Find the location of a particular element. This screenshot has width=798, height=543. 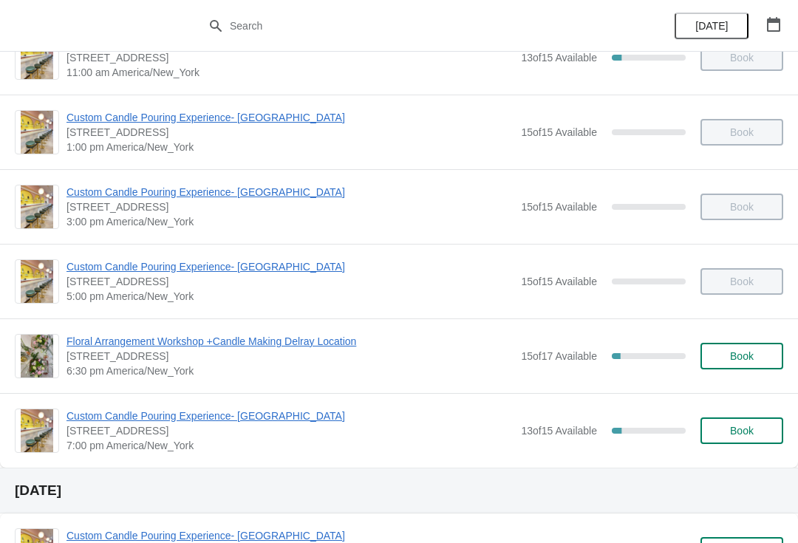

span: 3:00 pm America/New_York is located at coordinates (290, 222).